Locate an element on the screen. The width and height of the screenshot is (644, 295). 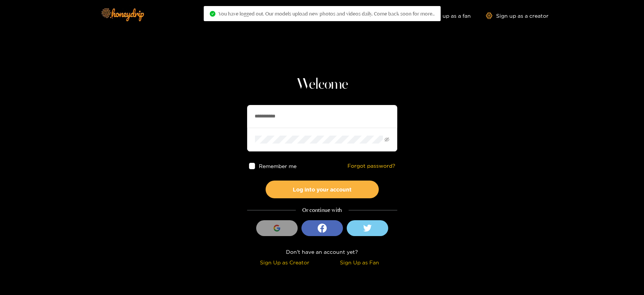
h1: Welcome is located at coordinates (322, 85).